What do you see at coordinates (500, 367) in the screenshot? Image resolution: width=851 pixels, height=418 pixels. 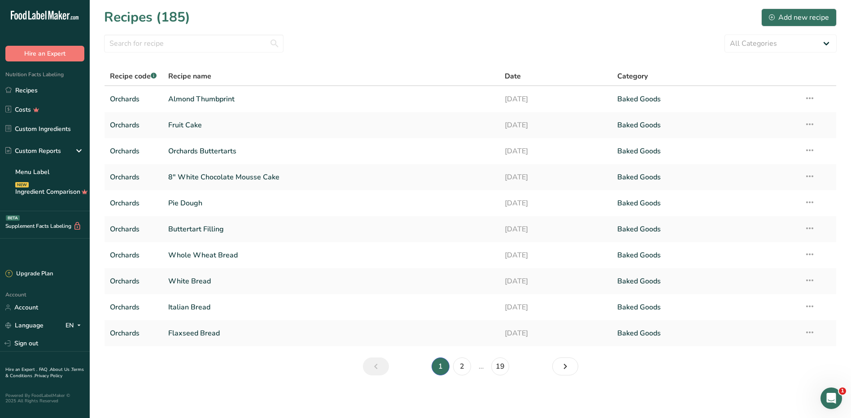 I see `a: Page 19.` at bounding box center [500, 367].